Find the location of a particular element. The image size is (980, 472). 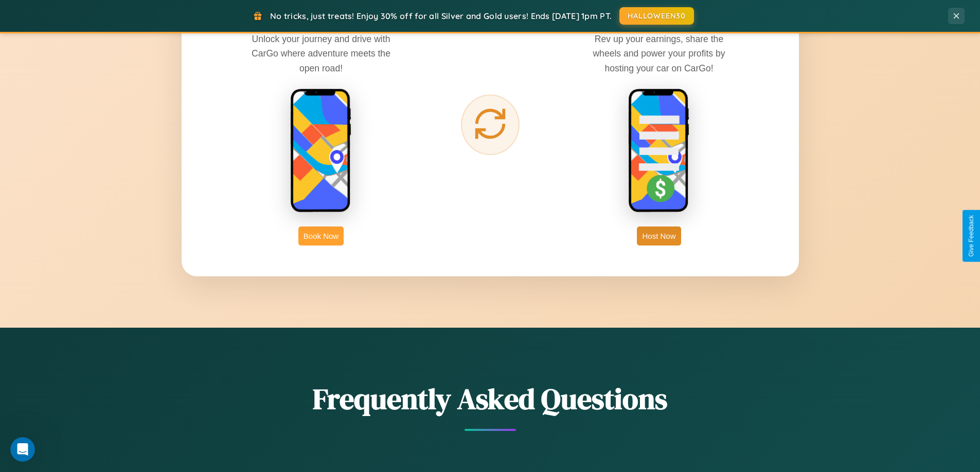

h2: Frequently Asked Questions is located at coordinates (490, 399).